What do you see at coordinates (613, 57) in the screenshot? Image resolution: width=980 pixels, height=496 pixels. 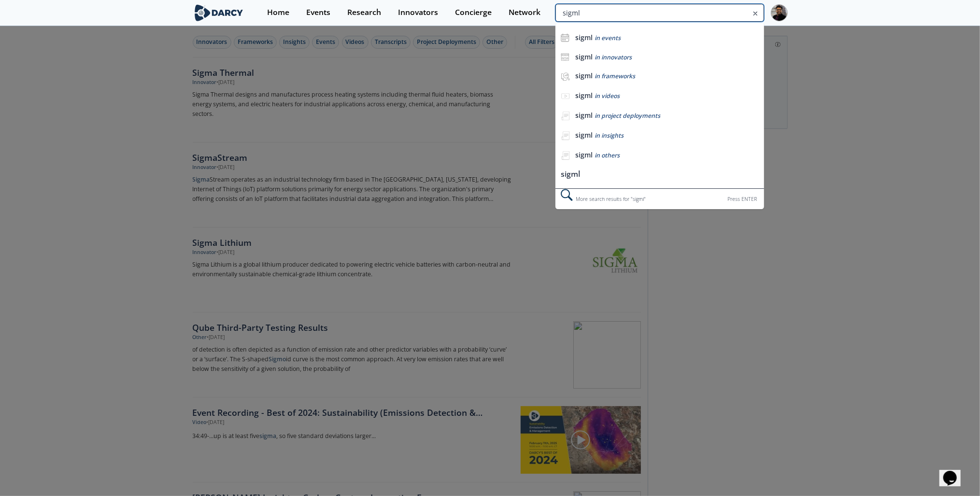 I see `span: in innovators` at bounding box center [613, 57].